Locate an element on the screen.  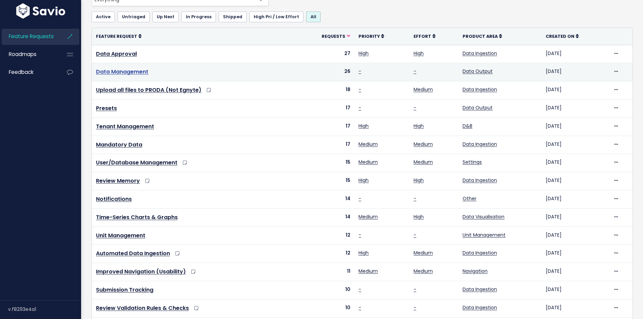
a: Up Next is located at coordinates (165, 17).